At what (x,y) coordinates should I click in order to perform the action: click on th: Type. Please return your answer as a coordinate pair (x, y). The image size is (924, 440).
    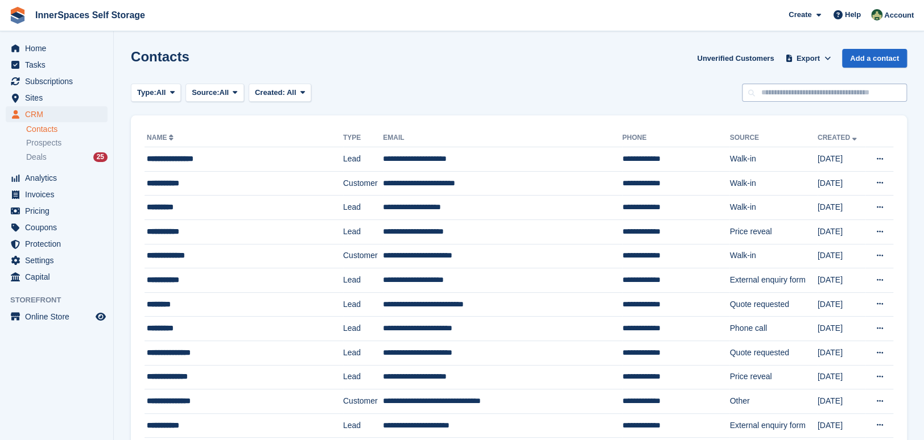
    Looking at the image, I should click on (363, 138).